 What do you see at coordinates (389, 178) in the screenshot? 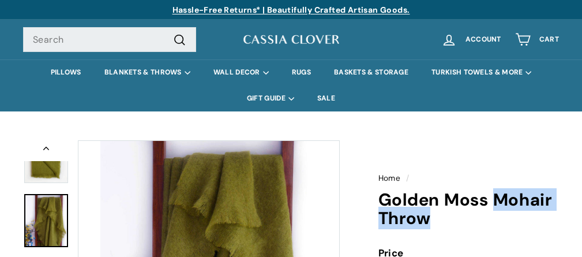
I see `a: Home` at bounding box center [389, 178].